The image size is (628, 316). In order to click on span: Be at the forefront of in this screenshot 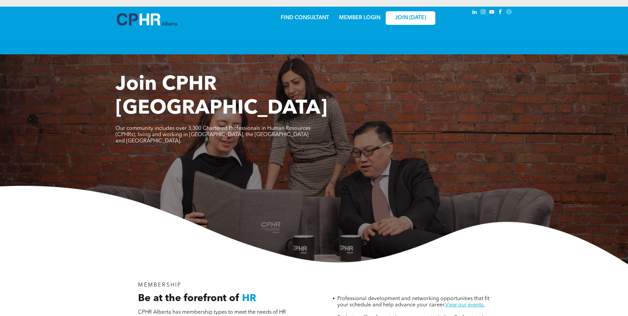, I will do `click(189, 298)`.